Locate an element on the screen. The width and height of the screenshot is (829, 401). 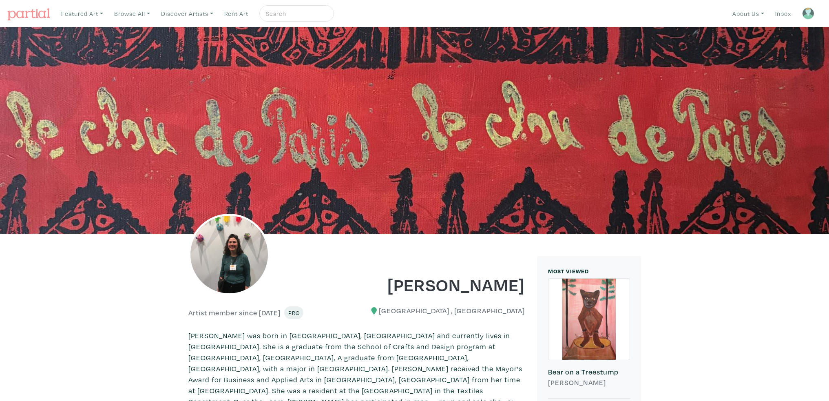
span: Pro is located at coordinates (294, 312).